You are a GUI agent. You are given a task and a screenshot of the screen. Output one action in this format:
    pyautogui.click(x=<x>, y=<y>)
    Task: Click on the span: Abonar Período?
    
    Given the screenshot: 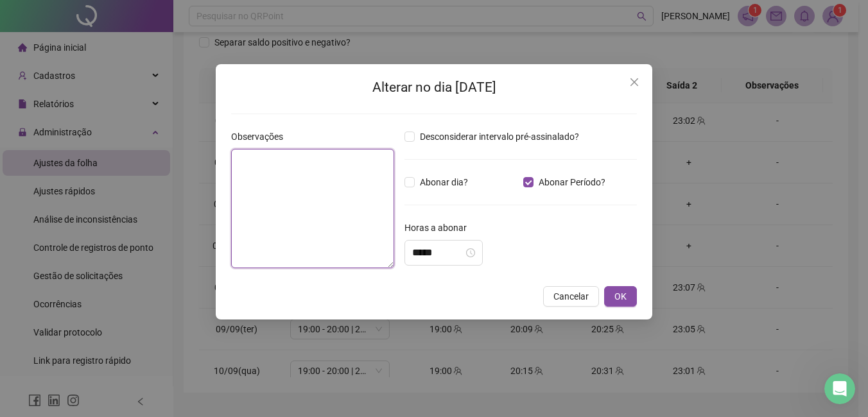 What is the action you would take?
    pyautogui.click(x=572, y=182)
    